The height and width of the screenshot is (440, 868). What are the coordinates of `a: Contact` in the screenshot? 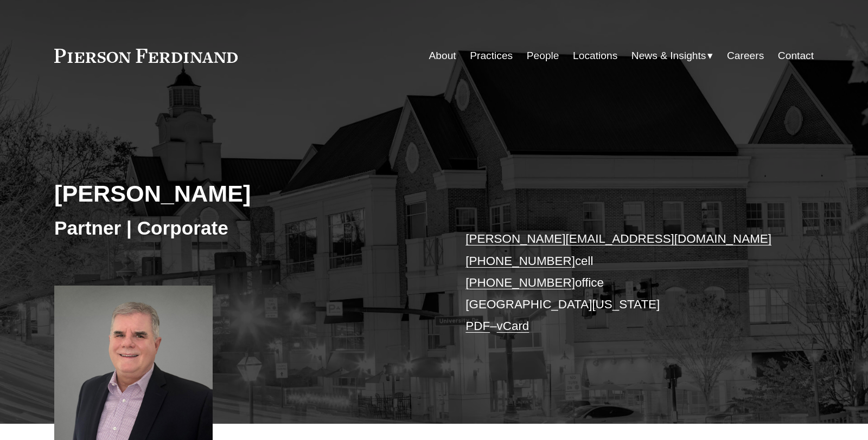 It's located at (796, 56).